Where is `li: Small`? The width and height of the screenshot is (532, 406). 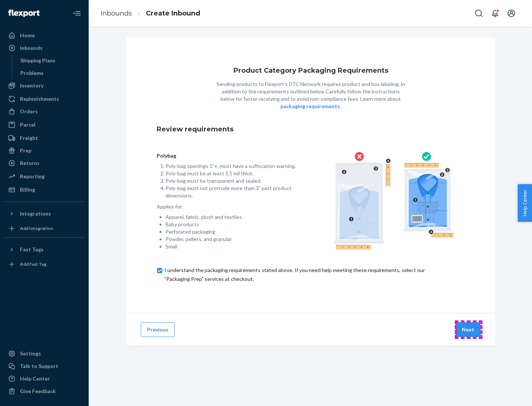 li: Small is located at coordinates (232, 246).